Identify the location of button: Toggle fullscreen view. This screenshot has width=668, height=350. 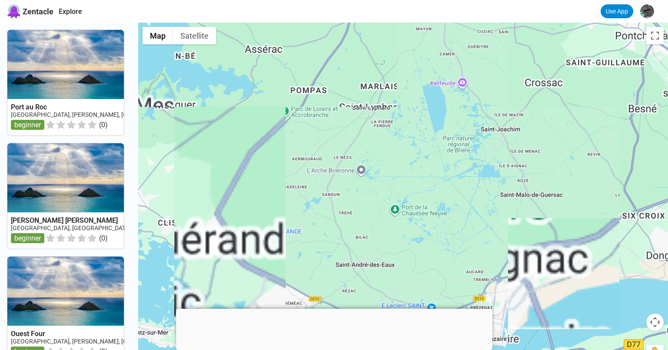
(655, 36).